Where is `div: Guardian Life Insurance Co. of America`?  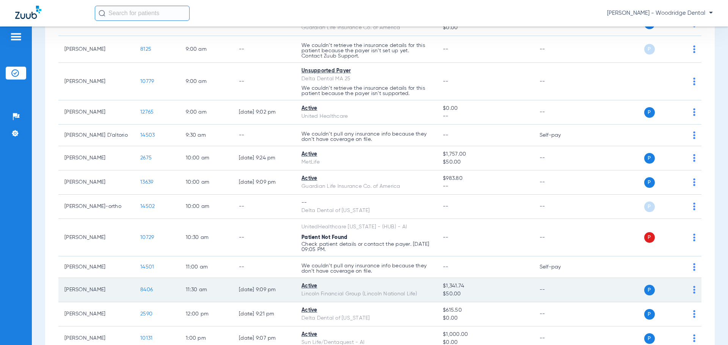 div: Guardian Life Insurance Co. of America is located at coordinates (366, 28).